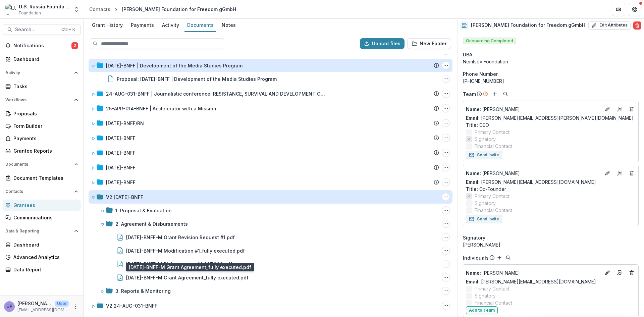  Describe the element at coordinates (489, 41) in the screenshot. I see `span: Onboarding Completed` at that location.